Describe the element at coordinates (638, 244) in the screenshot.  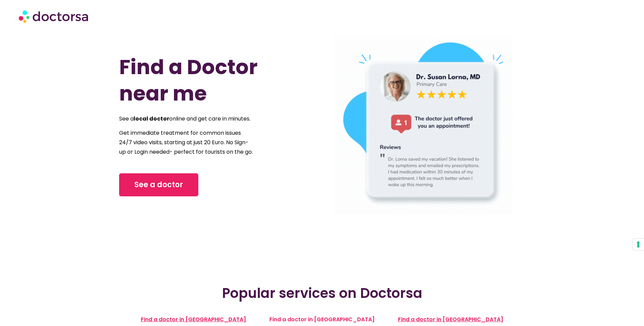
I see `button: Your consent preferences for tracking technologies` at that location.